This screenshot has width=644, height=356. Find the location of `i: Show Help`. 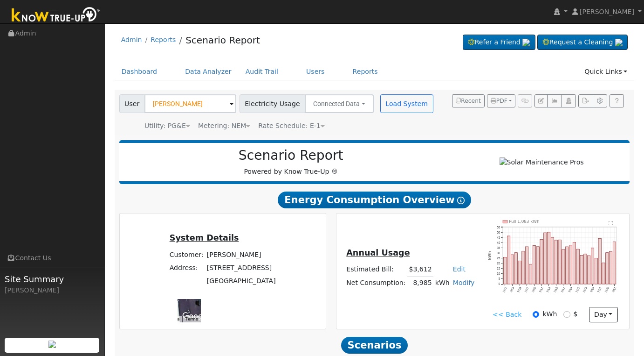

i: Show Help is located at coordinates (461, 200).